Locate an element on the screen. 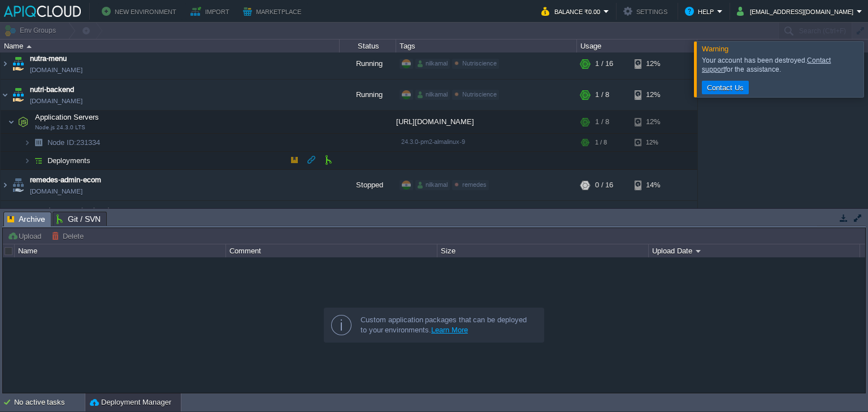  div: No active tasks is located at coordinates (49, 402).